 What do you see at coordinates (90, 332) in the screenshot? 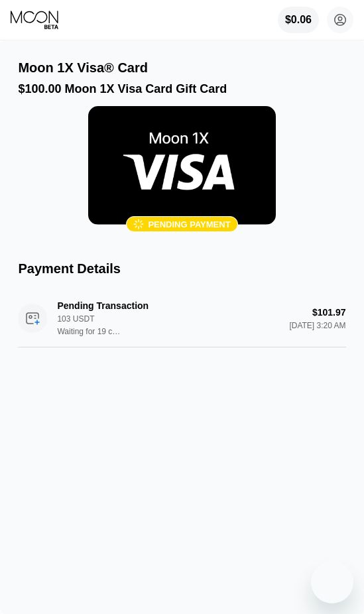
I see `div: Waiting for 19 confirmations` at bounding box center [90, 332].